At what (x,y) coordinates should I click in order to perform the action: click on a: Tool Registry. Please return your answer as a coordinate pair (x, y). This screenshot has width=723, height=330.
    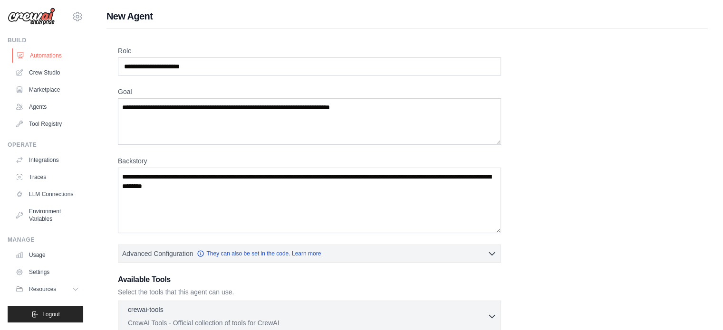
    Looking at the image, I should click on (47, 124).